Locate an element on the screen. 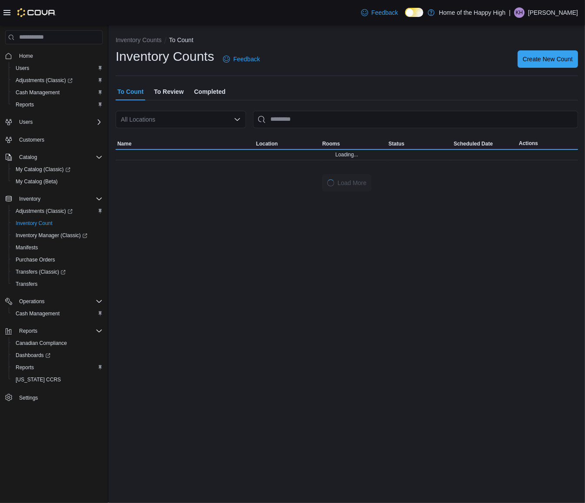  a: Home is located at coordinates (26, 56).